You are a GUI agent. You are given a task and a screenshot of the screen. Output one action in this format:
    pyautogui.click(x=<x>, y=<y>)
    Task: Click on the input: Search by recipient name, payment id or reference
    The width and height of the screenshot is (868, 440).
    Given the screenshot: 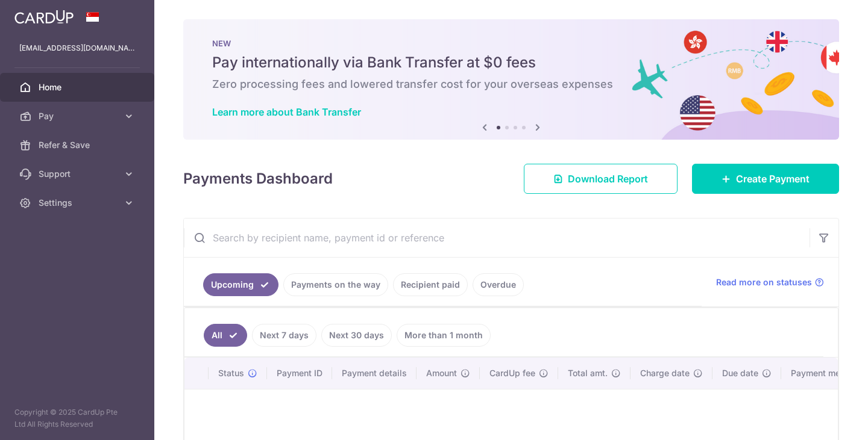 What is the action you would take?
    pyautogui.click(x=496, y=238)
    